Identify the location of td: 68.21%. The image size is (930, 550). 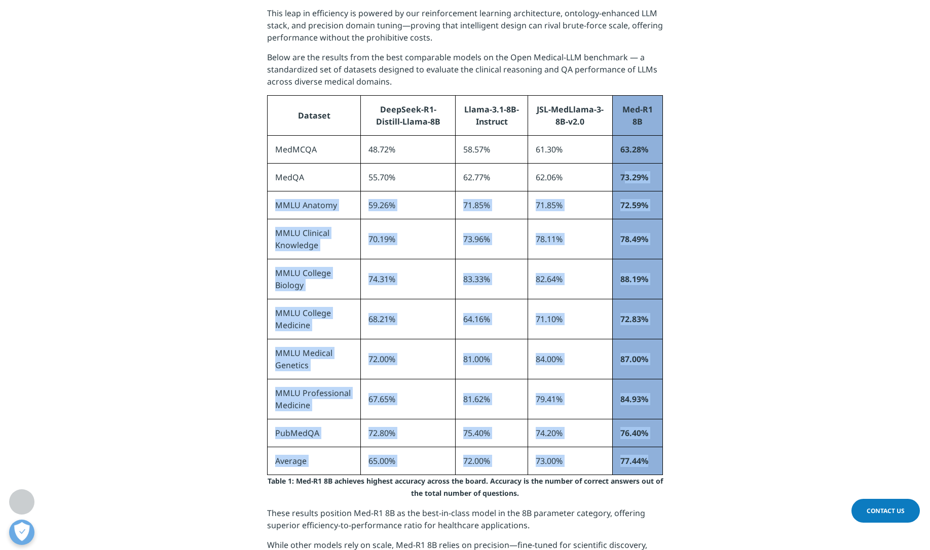
(408, 319).